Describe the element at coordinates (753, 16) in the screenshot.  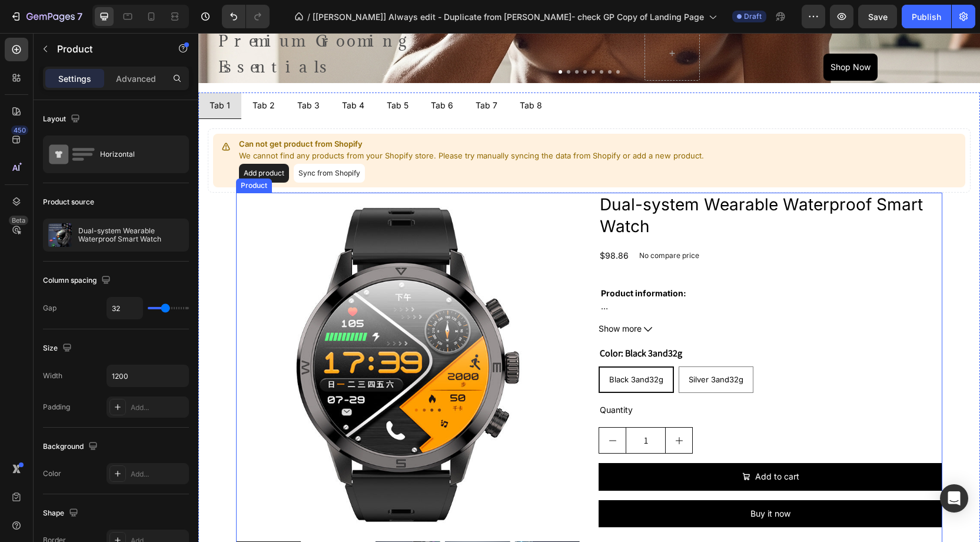
I see `span: Draft` at that location.